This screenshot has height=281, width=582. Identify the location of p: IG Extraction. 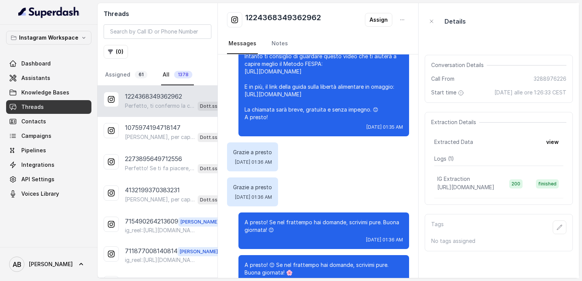
(454, 179).